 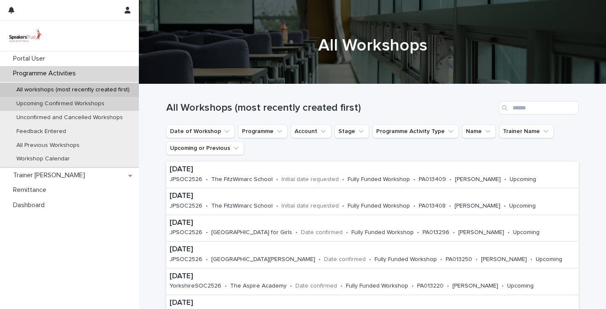 What do you see at coordinates (263, 131) in the screenshot?
I see `button: Programme` at bounding box center [263, 131].